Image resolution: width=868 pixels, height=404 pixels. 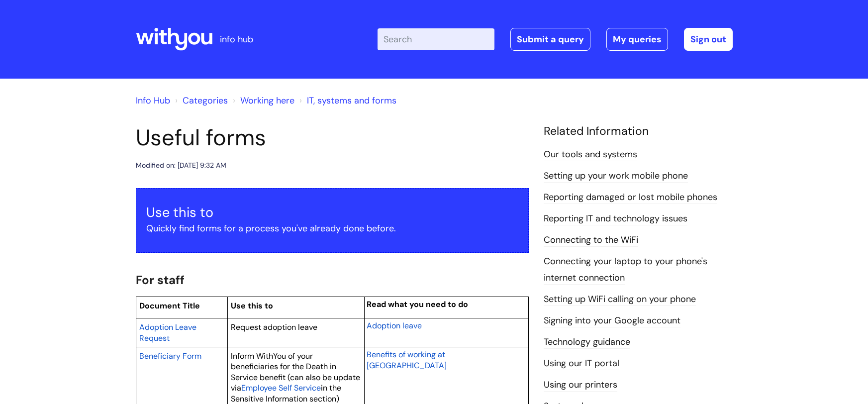 What do you see at coordinates (252, 305) in the screenshot?
I see `span: Use this to` at bounding box center [252, 305].